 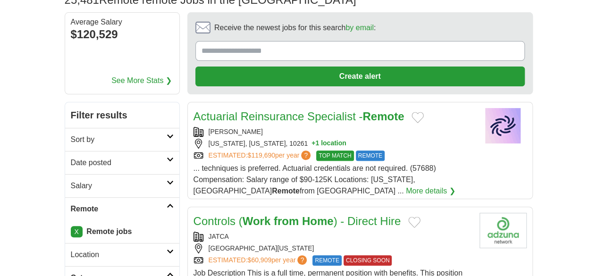 What do you see at coordinates (122, 209) in the screenshot?
I see `a: Remote` at bounding box center [122, 209].